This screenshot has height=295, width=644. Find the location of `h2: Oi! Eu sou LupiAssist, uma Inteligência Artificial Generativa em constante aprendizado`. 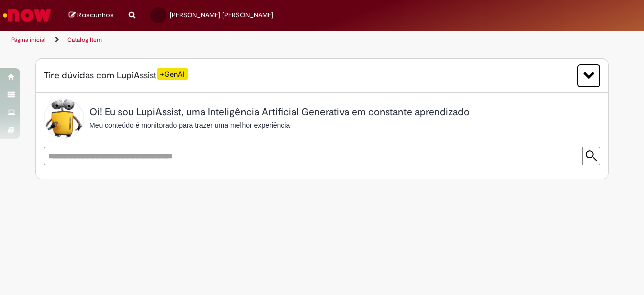

h2: Oi! Eu sou LupiAssist, uma Inteligência Artificial Generativa em constante aprendizado is located at coordinates (279, 112).